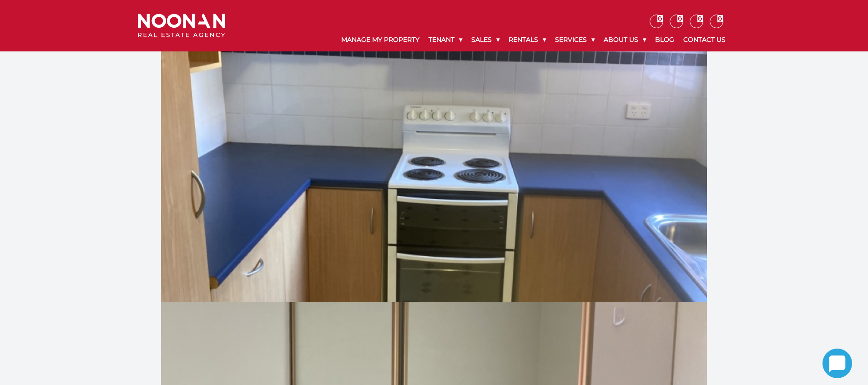 This screenshot has width=868, height=385. I want to click on a: Sales, so click(486, 40).